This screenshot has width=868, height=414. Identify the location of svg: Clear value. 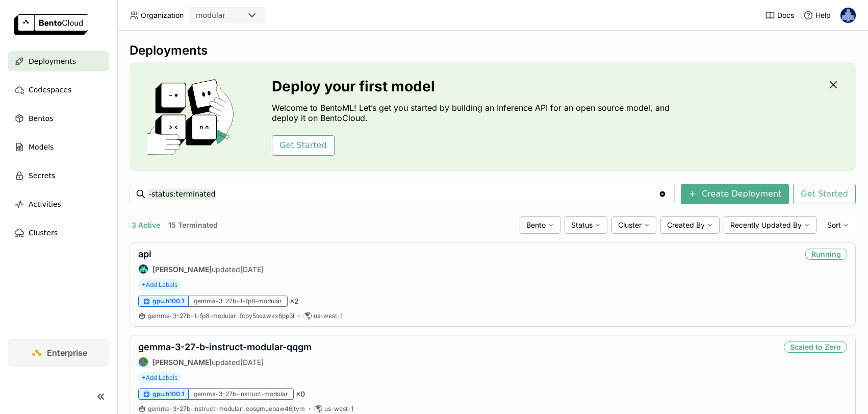
(662, 194).